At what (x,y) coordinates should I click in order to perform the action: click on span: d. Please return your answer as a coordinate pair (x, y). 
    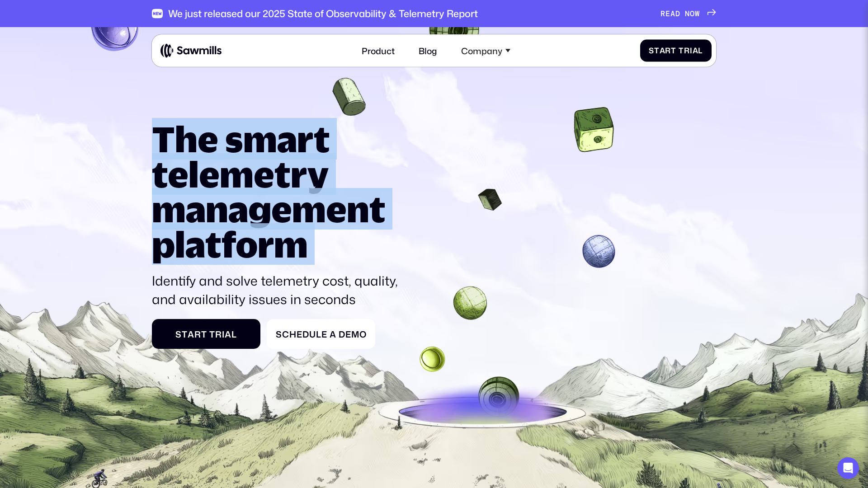
    Looking at the image, I should click on (305, 334).